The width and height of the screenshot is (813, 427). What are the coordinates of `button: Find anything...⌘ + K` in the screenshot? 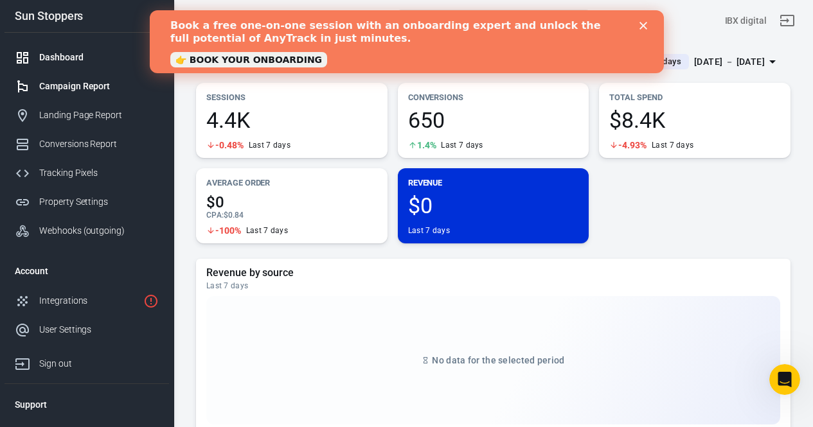 It's located at (493, 21).